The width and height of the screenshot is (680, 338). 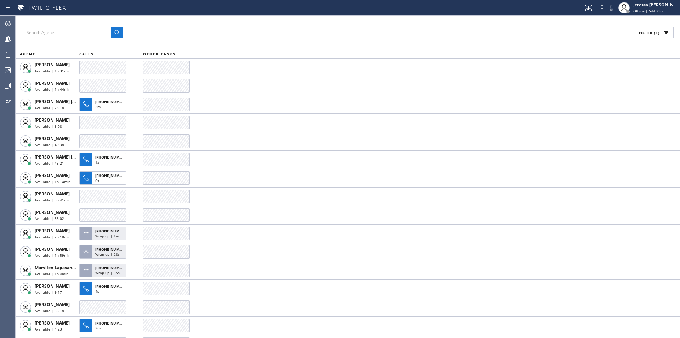 What do you see at coordinates (97, 180) in the screenshot?
I see `span: 6s` at bounding box center [97, 180].